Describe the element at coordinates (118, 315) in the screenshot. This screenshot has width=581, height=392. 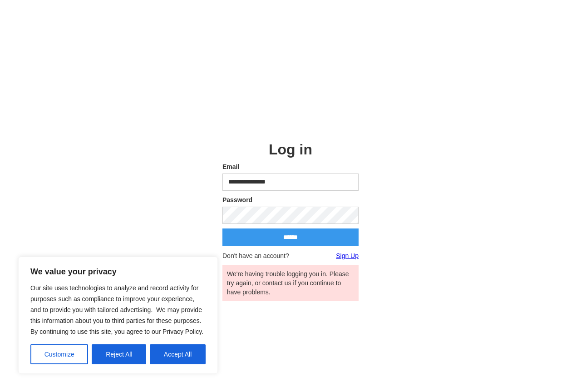
I see `div: We value your privacy` at that location.